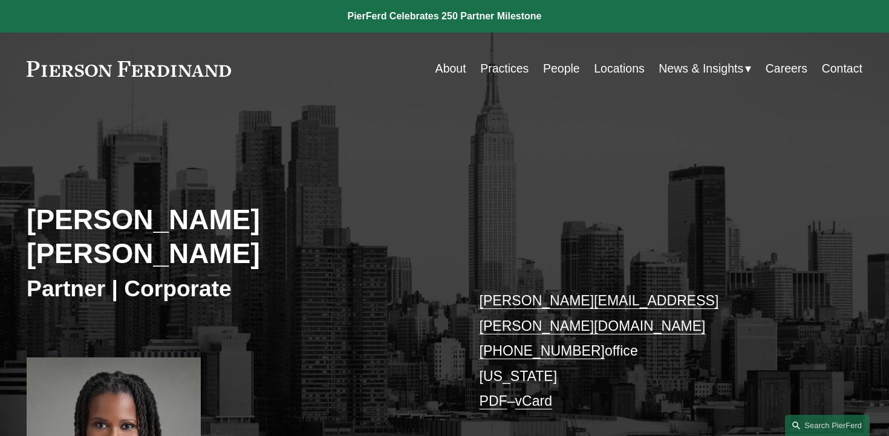  What do you see at coordinates (235, 289) in the screenshot?
I see `h3: Partner | Corporate` at bounding box center [235, 289].